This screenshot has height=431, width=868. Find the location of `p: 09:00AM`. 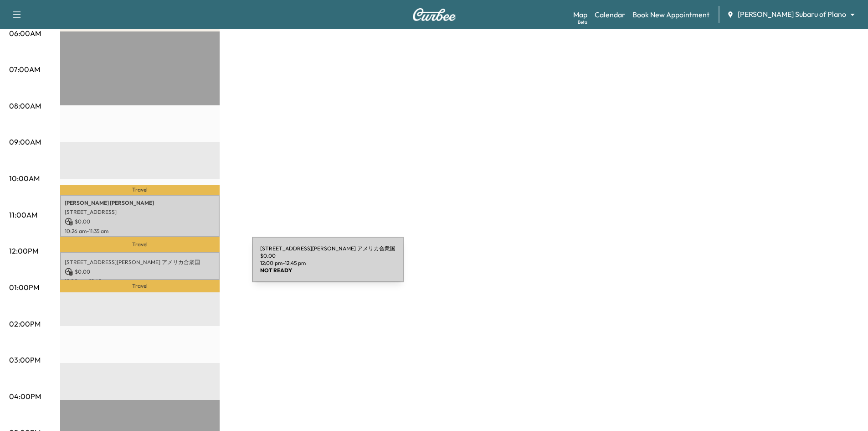

p: 09:00AM is located at coordinates (25, 141).